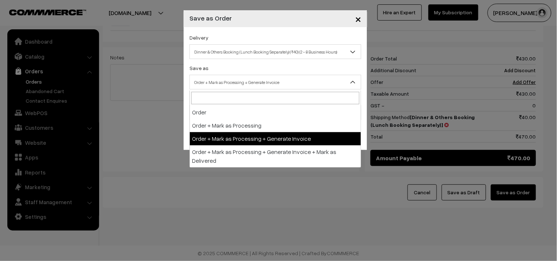 This screenshot has width=557, height=261. I want to click on li: Order + Mark as Processing + Generate Invoice, so click(275, 139).